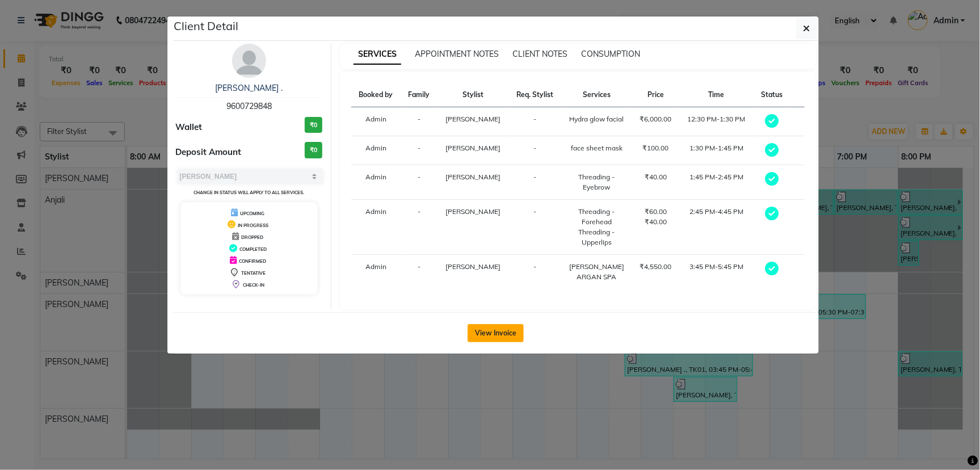  What do you see at coordinates (540, 54) in the screenshot?
I see `span: CLIENT NOTES` at bounding box center [540, 54].